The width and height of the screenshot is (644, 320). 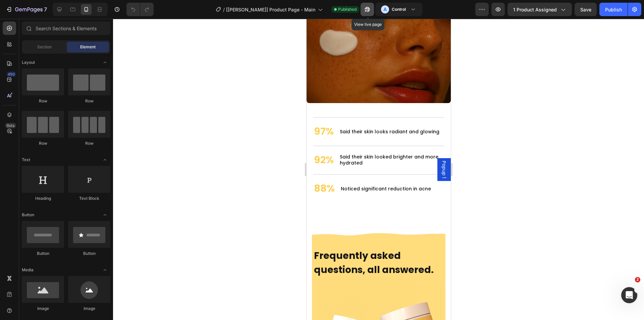 I want to click on p: Said their skin looks radiant and glowing, so click(x=83, y=113).